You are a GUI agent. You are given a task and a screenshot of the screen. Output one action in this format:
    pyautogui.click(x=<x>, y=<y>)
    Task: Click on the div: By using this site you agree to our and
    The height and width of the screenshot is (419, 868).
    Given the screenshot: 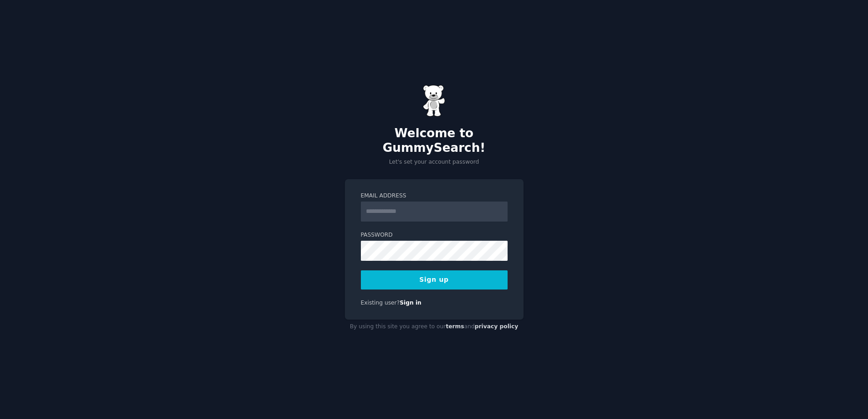 What is the action you would take?
    pyautogui.click(x=434, y=327)
    